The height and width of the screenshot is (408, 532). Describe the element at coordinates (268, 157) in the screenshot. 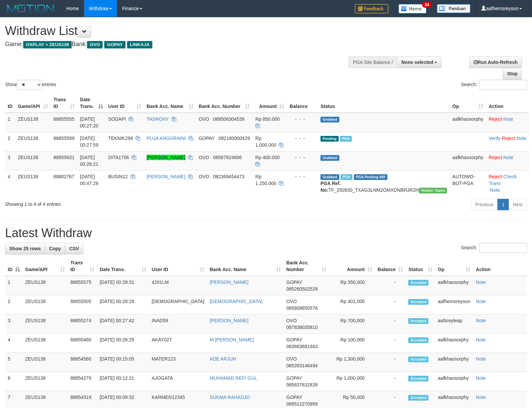

I see `span: Rp 400.000` at that location.